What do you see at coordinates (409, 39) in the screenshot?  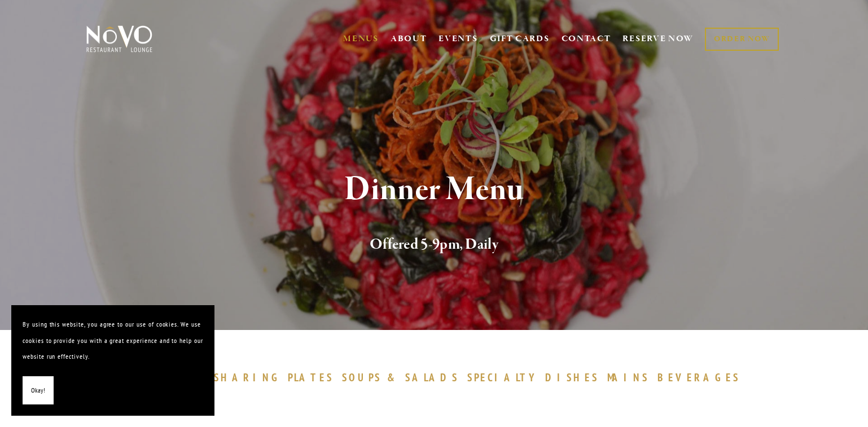 I see `a: ABOUT` at bounding box center [409, 39].